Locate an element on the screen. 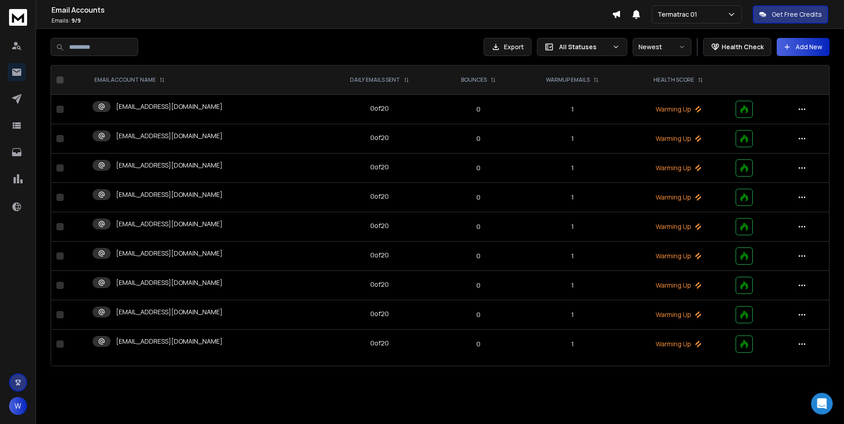  img: logo is located at coordinates (18, 17).